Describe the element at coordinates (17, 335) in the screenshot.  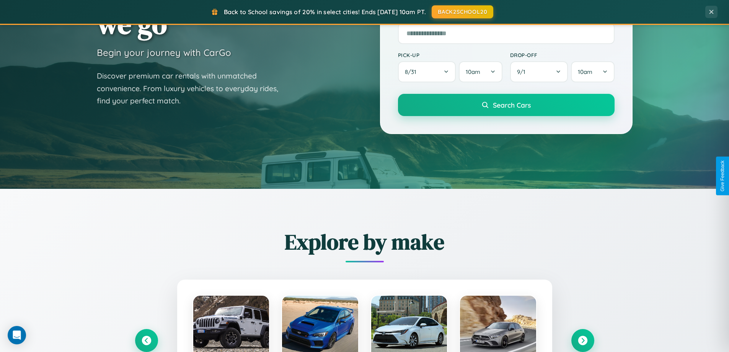
I see `div: Open Intercom Messenger` at that location.